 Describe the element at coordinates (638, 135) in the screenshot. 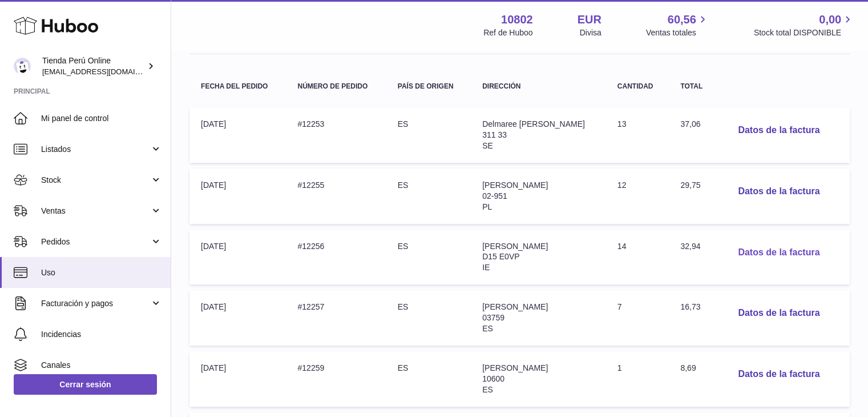

I see `td: 13` at that location.